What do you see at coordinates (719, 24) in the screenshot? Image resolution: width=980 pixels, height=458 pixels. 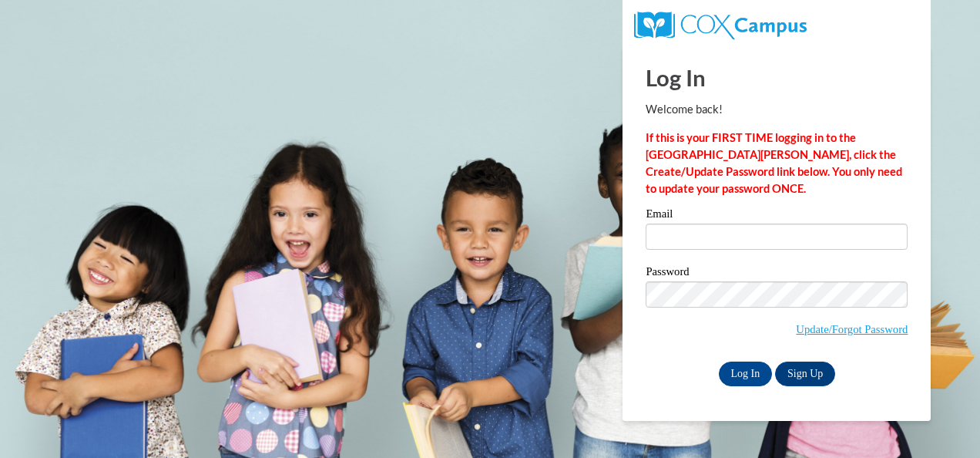 I see `a: COX Campus` at bounding box center [719, 24].